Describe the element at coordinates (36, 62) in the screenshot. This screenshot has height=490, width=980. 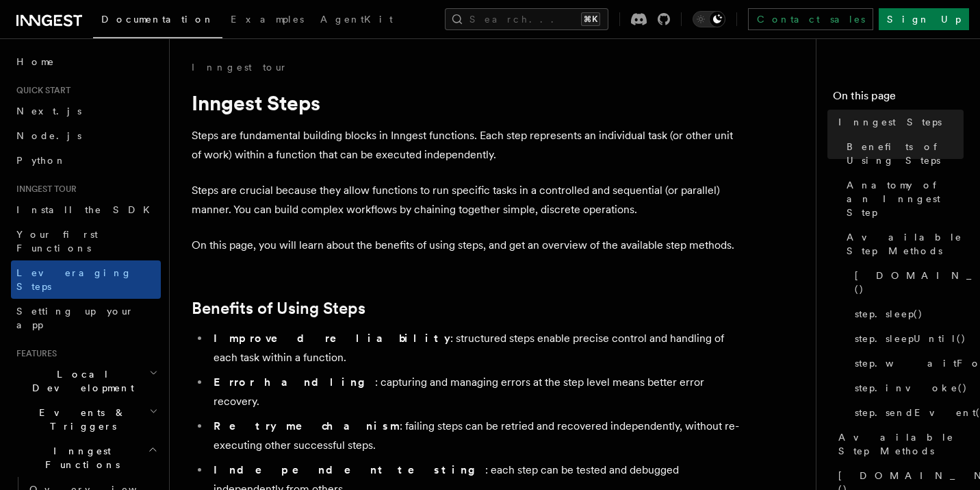
I see `span: Home` at that location.